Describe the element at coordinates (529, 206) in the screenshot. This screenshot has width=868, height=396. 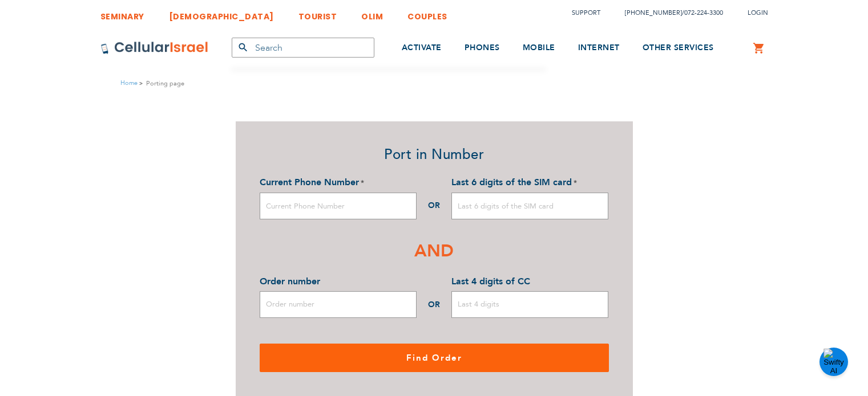
I see `input: Last 6 digits of the SIM card` at that location.